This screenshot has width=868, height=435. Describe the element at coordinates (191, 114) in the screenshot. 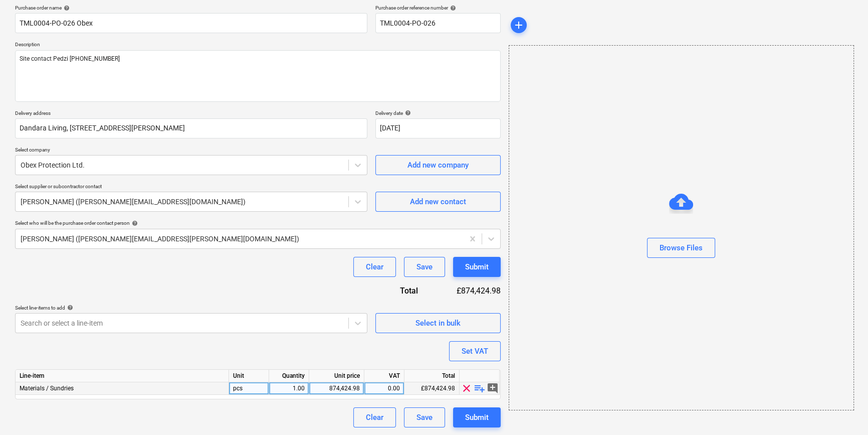

I see `p: Delivery address` at that location.